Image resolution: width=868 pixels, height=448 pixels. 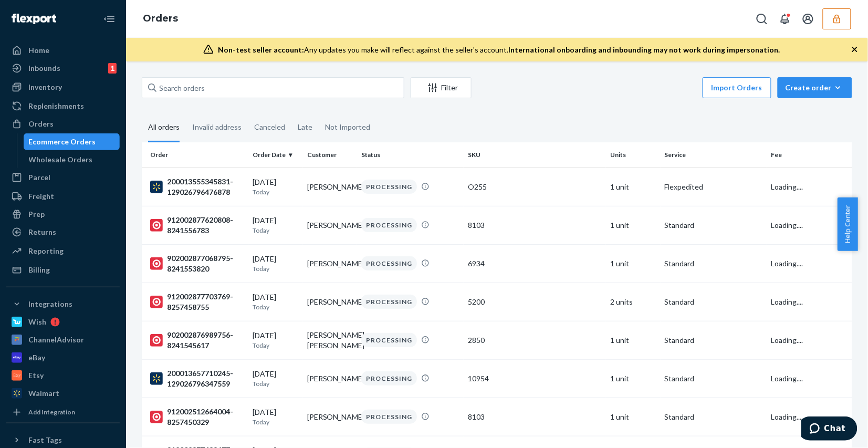 What do you see at coordinates (217, 127) in the screenshot?
I see `div: Invalid address` at bounding box center [217, 127].